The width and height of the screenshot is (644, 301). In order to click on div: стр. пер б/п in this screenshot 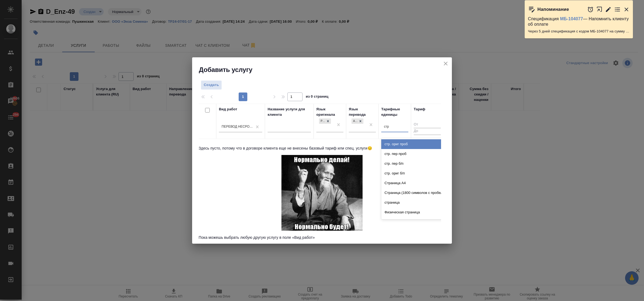, I will do `click(422, 164)`.